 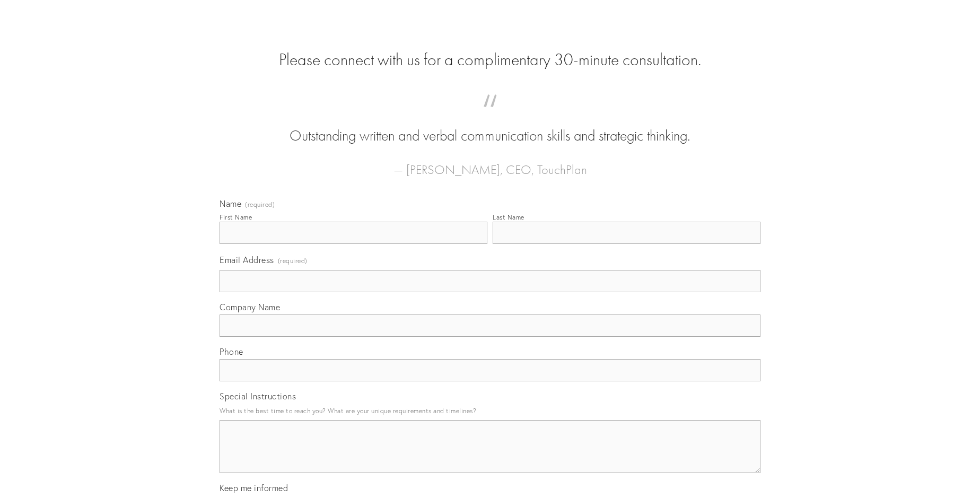 What do you see at coordinates (509, 217) in the screenshot?
I see `div: Last Name` at bounding box center [509, 217].